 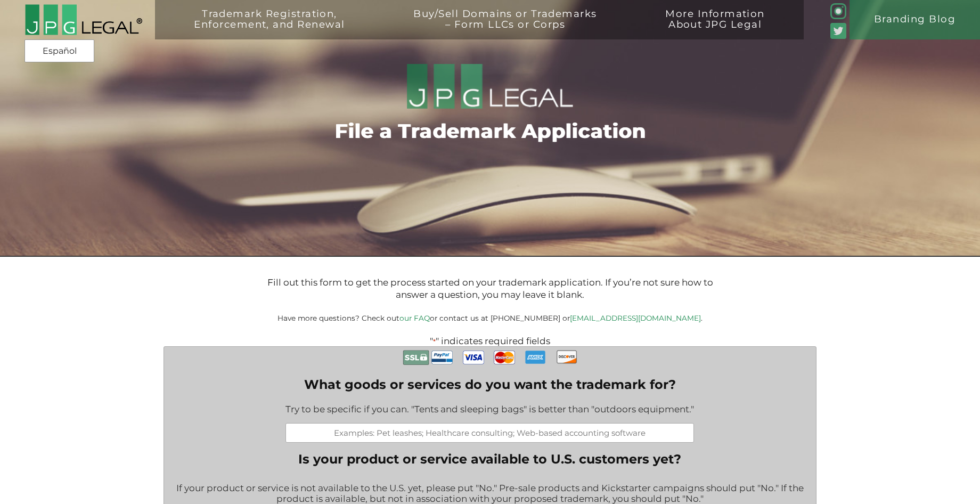 I want to click on img: glyph-logo_May2016-green3-90.png, so click(x=839, y=11).